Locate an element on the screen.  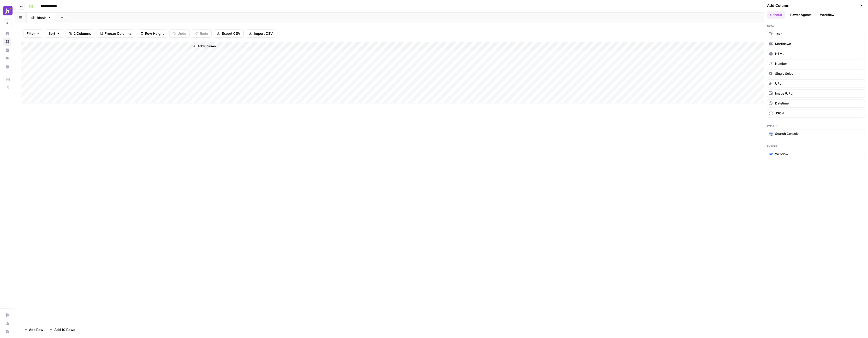
button: 2 Columns is located at coordinates (80, 34).